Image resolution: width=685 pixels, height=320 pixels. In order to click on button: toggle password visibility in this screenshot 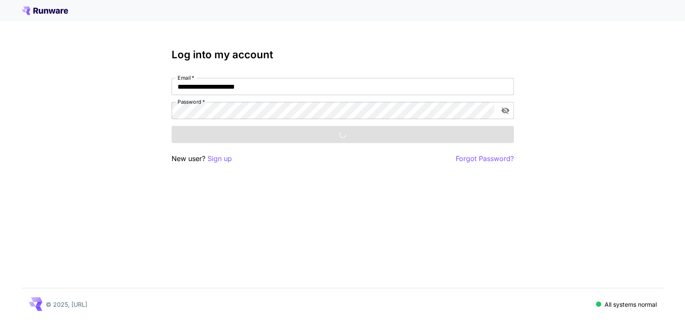, I will do `click(506, 110)`.